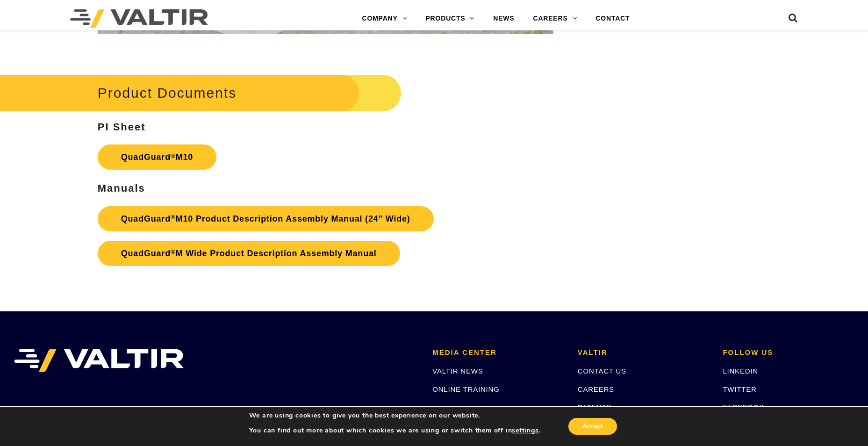 The width and height of the screenshot is (868, 446). Describe the element at coordinates (740, 371) in the screenshot. I see `a: LINKEDIN` at that location.